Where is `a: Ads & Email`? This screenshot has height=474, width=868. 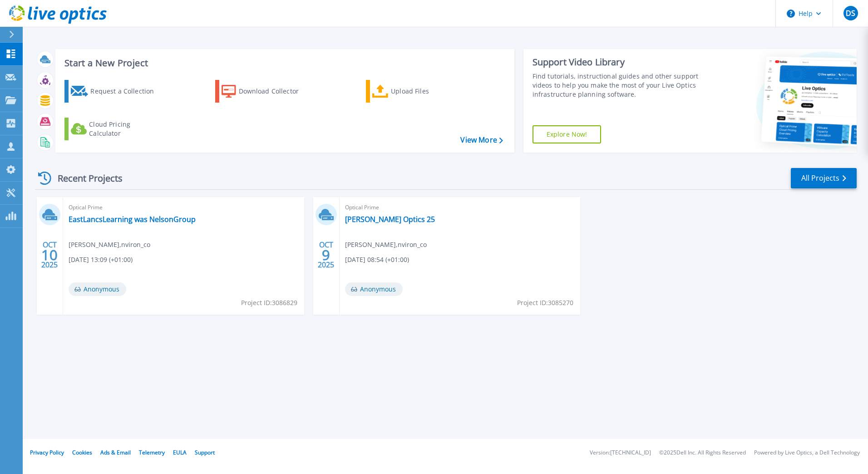 a: Ads & Email is located at coordinates (116, 453).